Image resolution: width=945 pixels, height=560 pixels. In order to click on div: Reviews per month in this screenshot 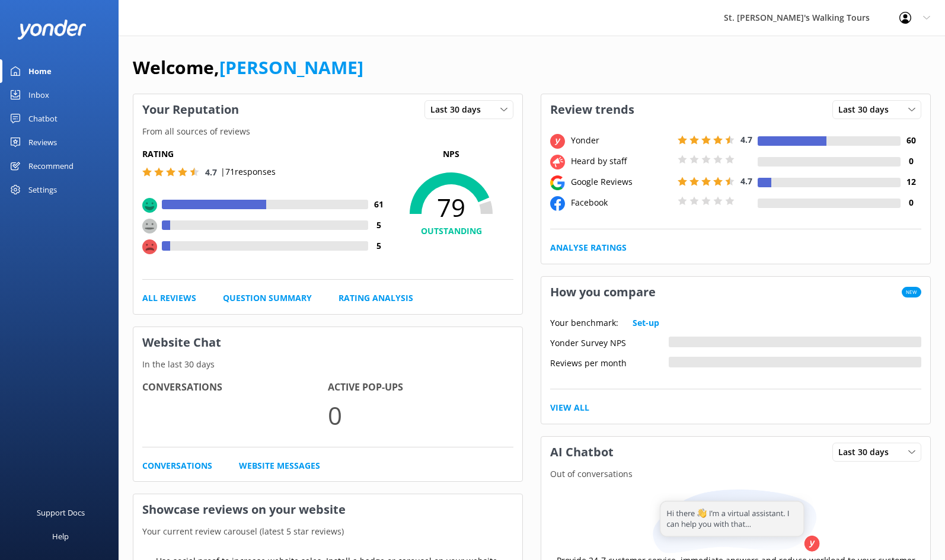, I will do `click(609, 362)`.